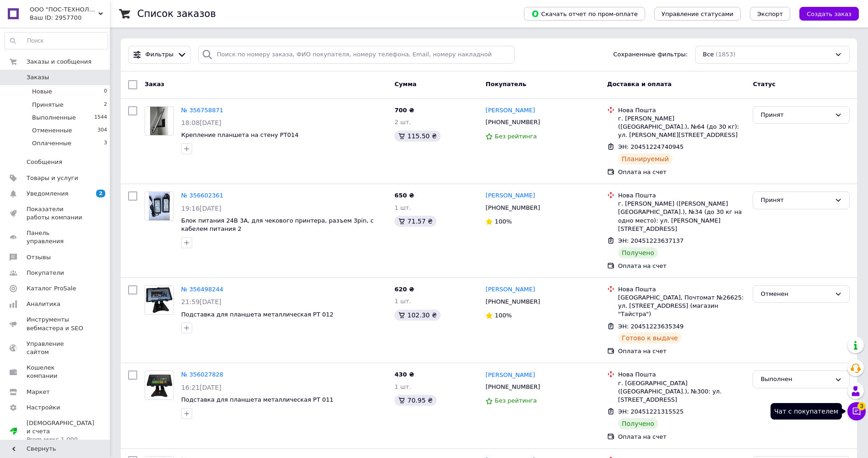  I want to click on span: Панель управления, so click(55, 237).